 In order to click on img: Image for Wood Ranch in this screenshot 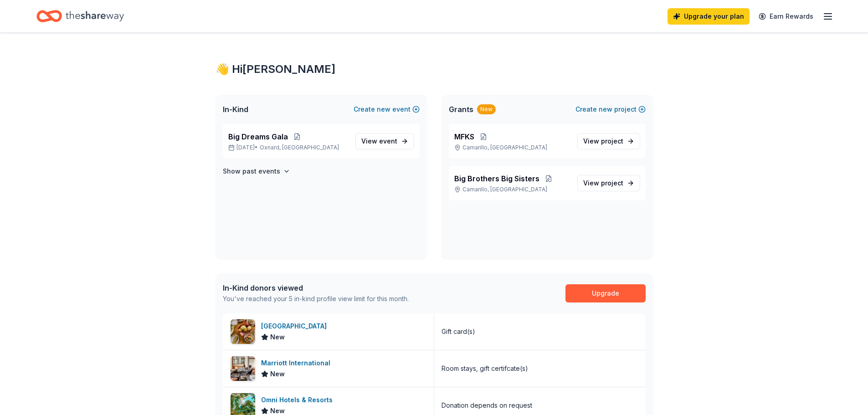, I will do `click(243, 331)`.